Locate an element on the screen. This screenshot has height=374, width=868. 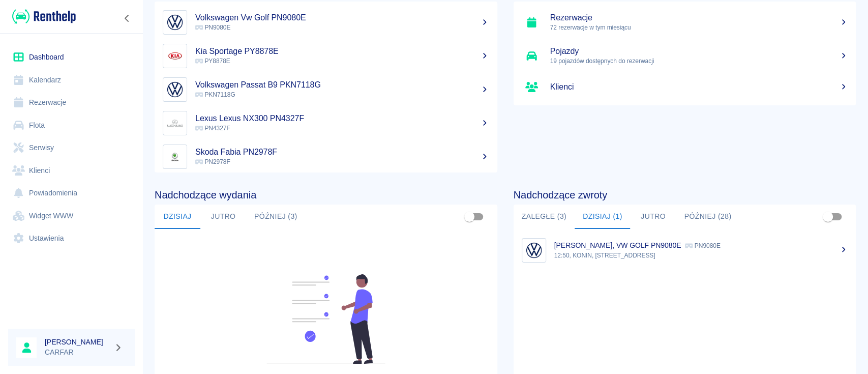
h5: Volkswagen Vw Golf PN9080E is located at coordinates (343, 18).